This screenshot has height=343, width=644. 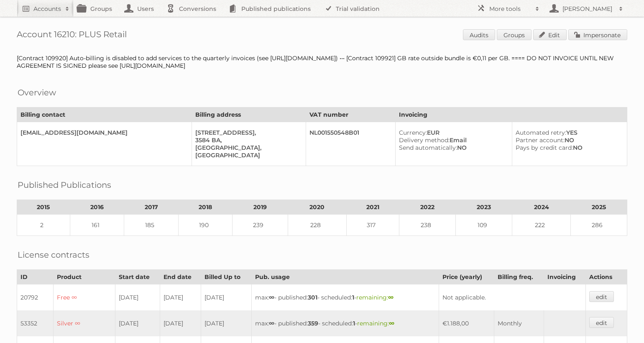 What do you see at coordinates (452, 140) in the screenshot?
I see `div: Email` at bounding box center [452, 140].